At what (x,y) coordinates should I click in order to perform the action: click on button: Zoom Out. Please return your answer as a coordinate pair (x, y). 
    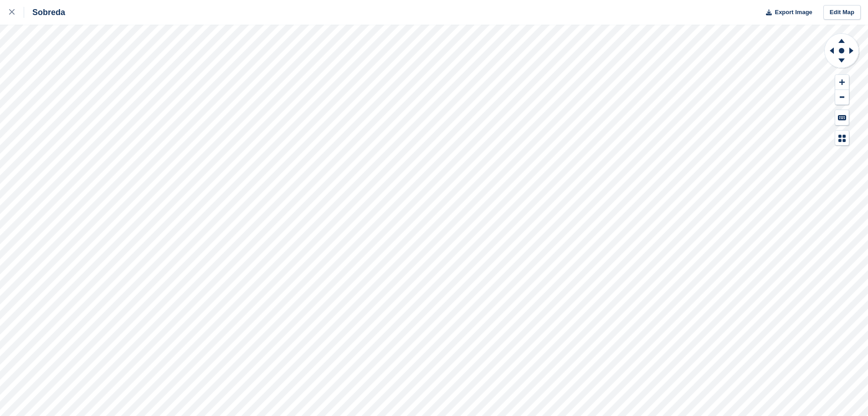
    Looking at the image, I should click on (842, 97).